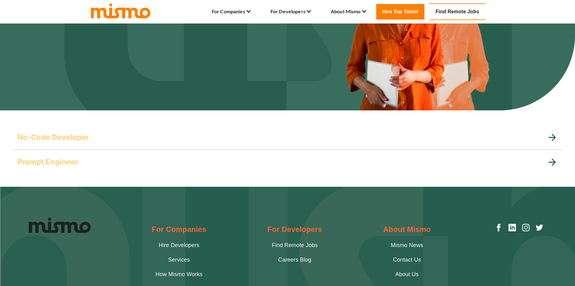 The image size is (575, 286). What do you see at coordinates (179, 260) in the screenshot?
I see `a: Services` at bounding box center [179, 260].